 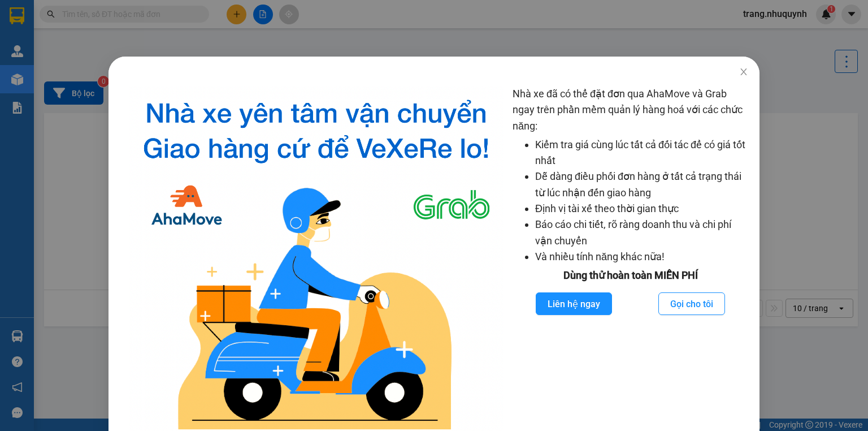 I want to click on li: Và nhiều tính năng khác nữa!, so click(x=641, y=257).